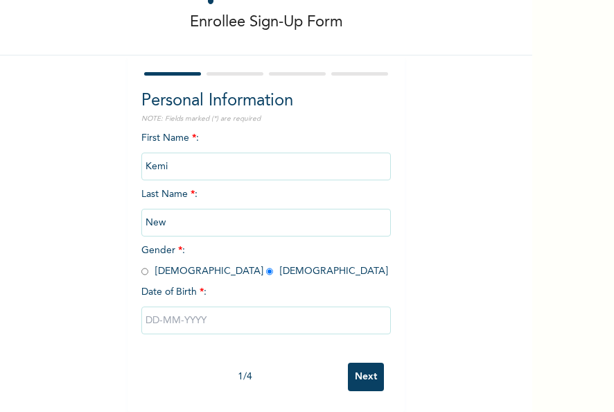  I want to click on p: NOTE: Fields marked (*) are required, so click(266, 119).